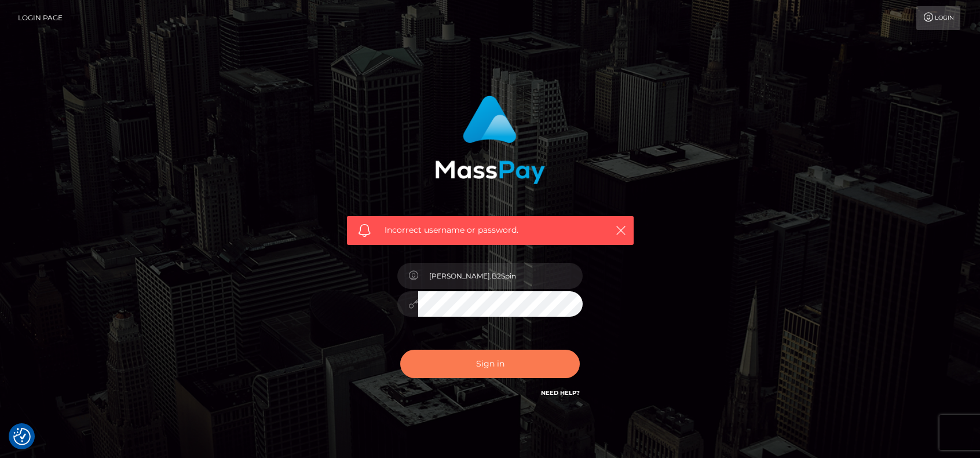  I want to click on span: Incorrect username or password., so click(490, 230).